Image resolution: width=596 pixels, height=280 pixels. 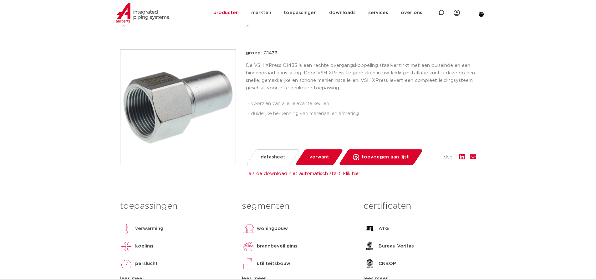 What do you see at coordinates (363, 104) in the screenshot?
I see `li: voorzien van alle relevante keuren` at bounding box center [363, 104].